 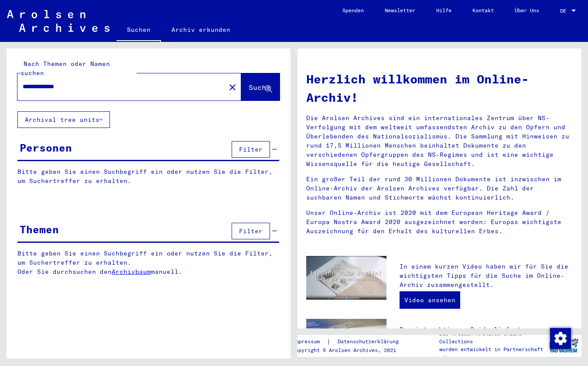 What do you see at coordinates (201, 30) in the screenshot?
I see `a: Archiv erkunden` at bounding box center [201, 30].